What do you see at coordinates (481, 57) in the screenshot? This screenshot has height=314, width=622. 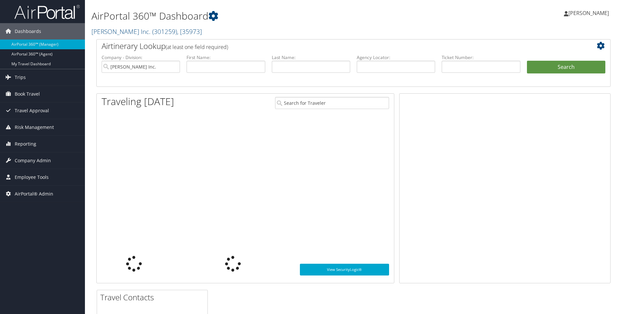 I see `label: Ticket Number:` at bounding box center [481, 57].